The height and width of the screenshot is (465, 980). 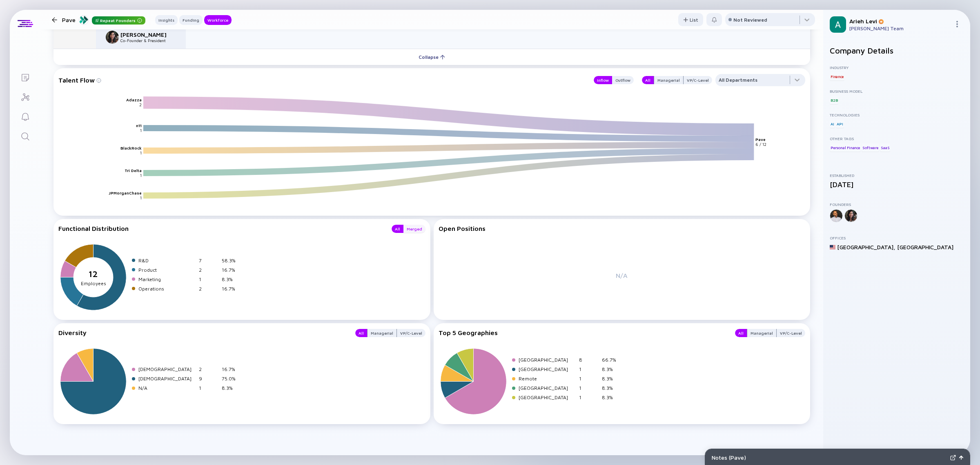 I want to click on div: Diversity, so click(x=203, y=333).